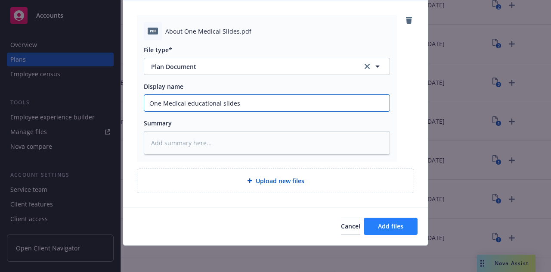  I want to click on span: pdf, so click(153, 31).